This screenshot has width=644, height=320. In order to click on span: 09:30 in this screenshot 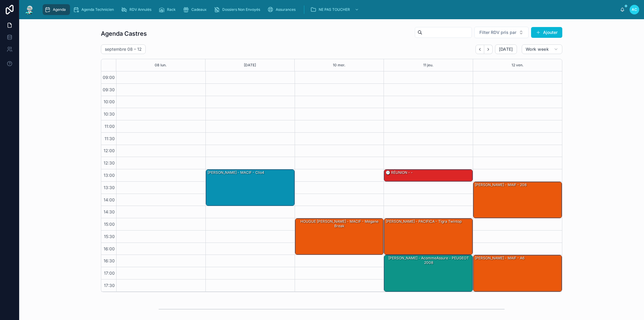, I will do `click(109, 90)`.